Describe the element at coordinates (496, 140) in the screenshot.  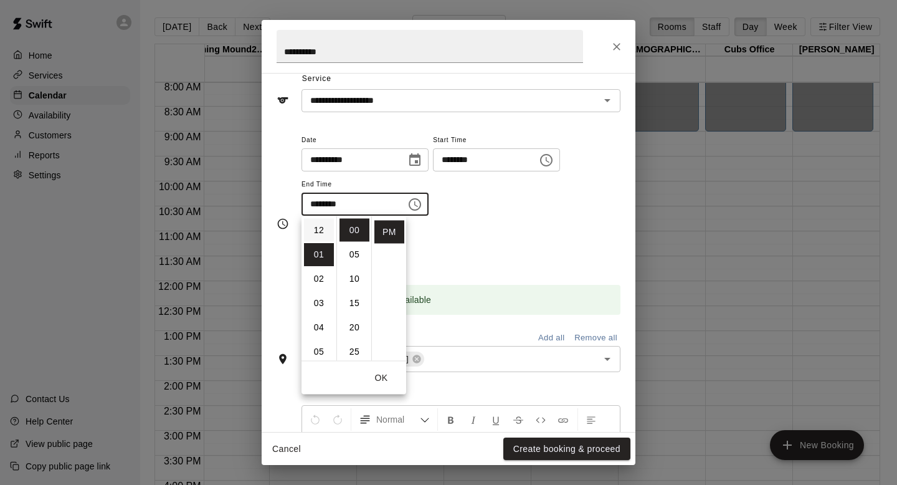
I see `span: Start Time` at that location.